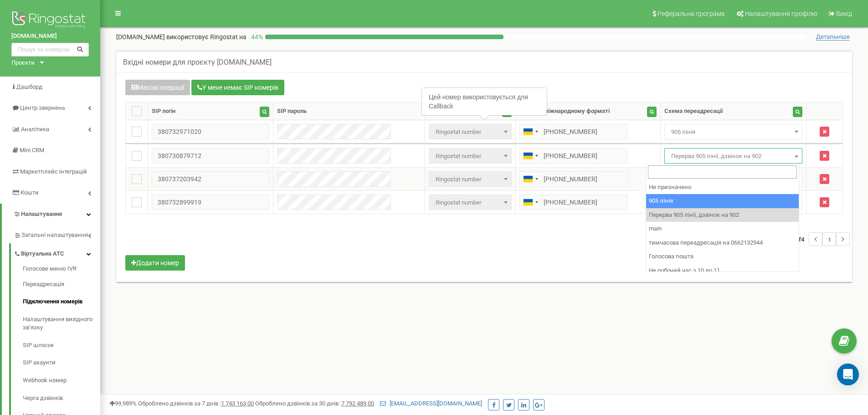  Describe the element at coordinates (734, 156) in the screenshot. I see `span: Перерва 905 лінії, дзвінок на 902` at that location.